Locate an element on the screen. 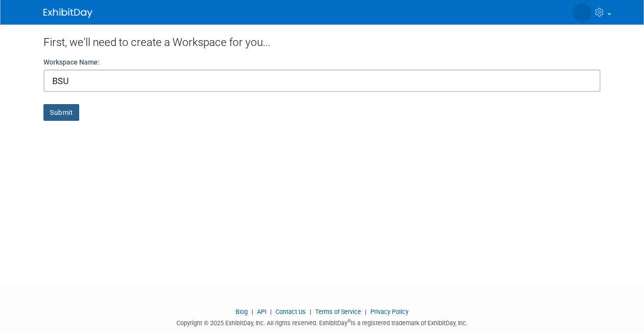  a: Contact Us is located at coordinates (291, 311).